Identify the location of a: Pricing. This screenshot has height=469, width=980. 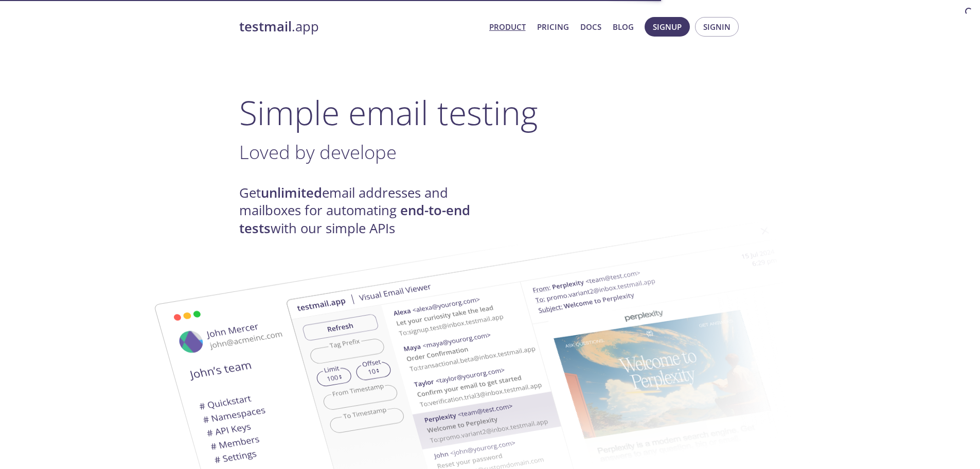
(553, 27).